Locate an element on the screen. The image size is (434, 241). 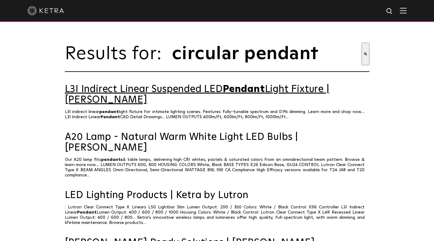
p: : Lutron Clear Connect Type X Linears LS0 Lightbar Slim Lumen Output: 200 / 350 Colors: White / B... is located at coordinates (217, 215).